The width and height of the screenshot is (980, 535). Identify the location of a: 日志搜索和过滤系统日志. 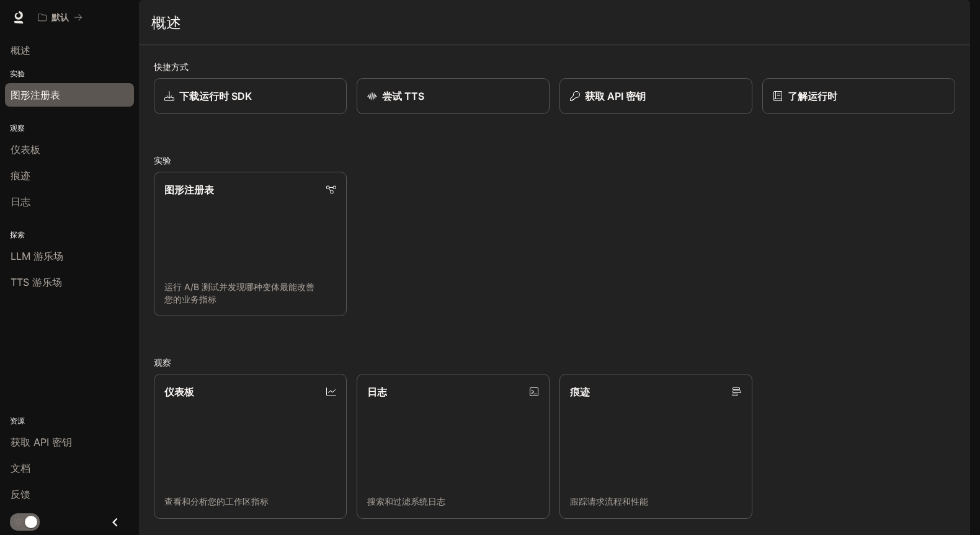
(453, 446).